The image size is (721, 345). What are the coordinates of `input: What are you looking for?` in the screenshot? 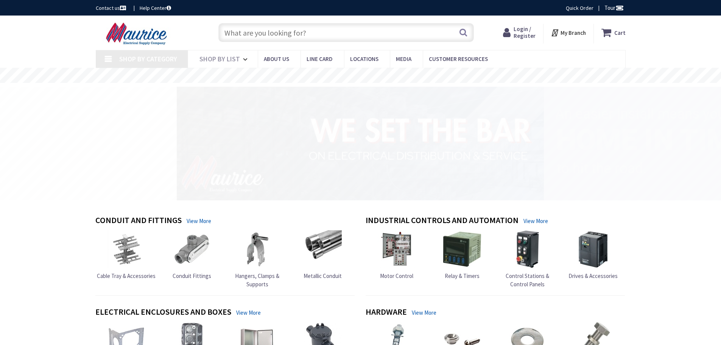 It's located at (346, 33).